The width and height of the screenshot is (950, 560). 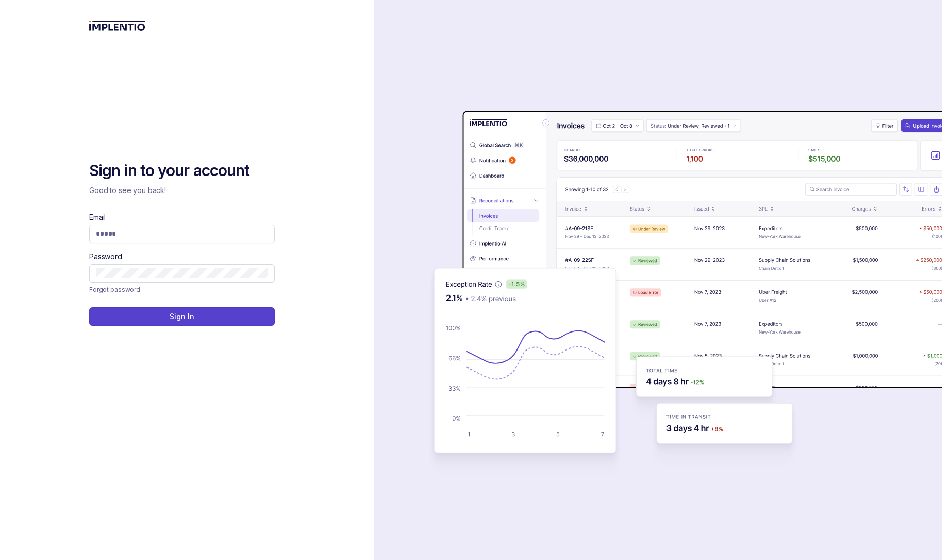 What do you see at coordinates (115, 290) in the screenshot?
I see `p: Forgot password` at bounding box center [115, 290].